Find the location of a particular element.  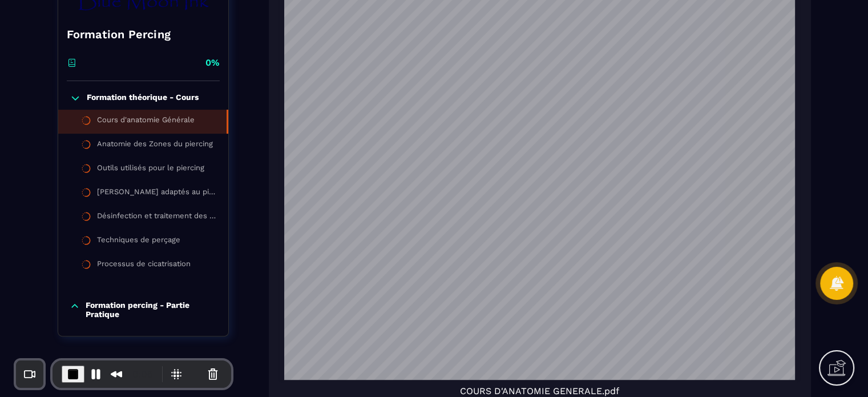

p: 0% is located at coordinates (212, 63).